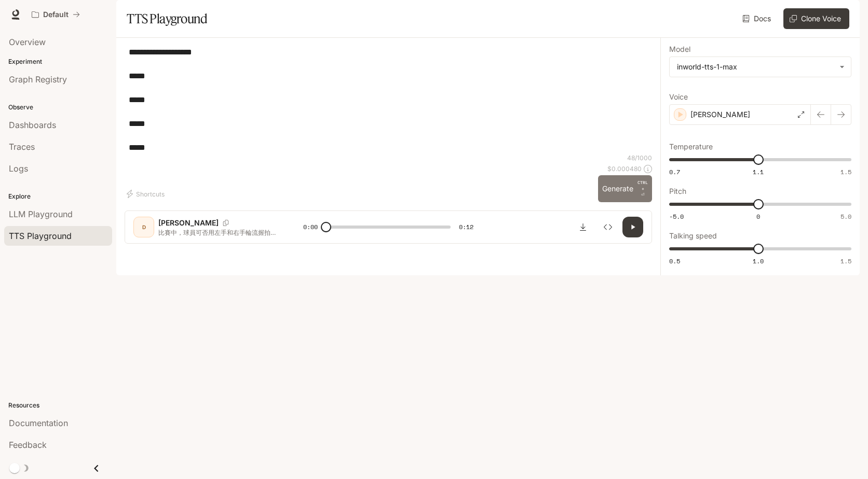 This screenshot has width=868, height=479. Describe the element at coordinates (226, 223) in the screenshot. I see `button: Copy Voice ID` at that location.